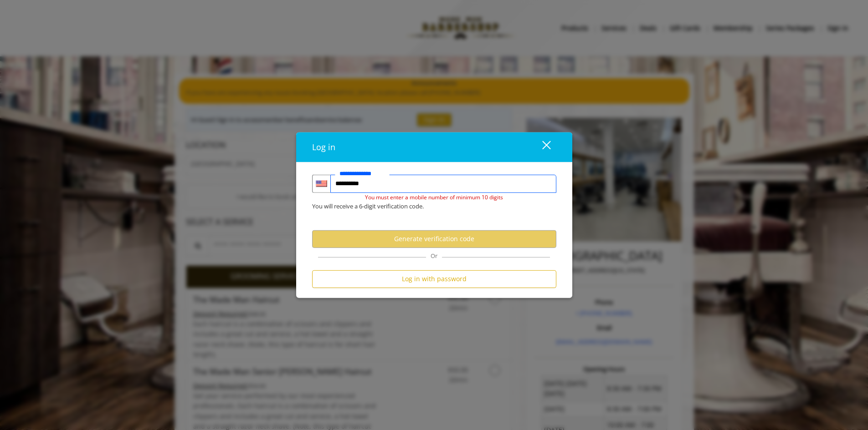 This screenshot has height=430, width=868. Describe the element at coordinates (434, 279) in the screenshot. I see `button: Log in with password` at that location.